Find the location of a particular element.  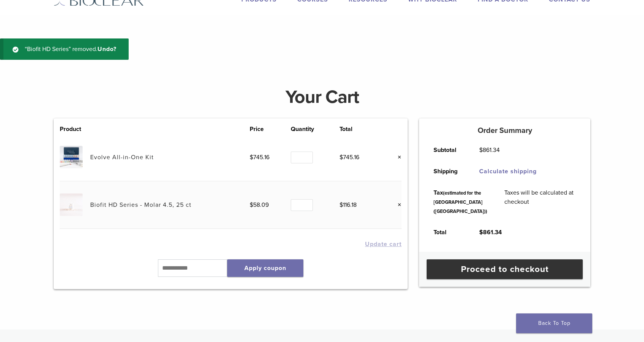

th: Tax is located at coordinates (460, 202).